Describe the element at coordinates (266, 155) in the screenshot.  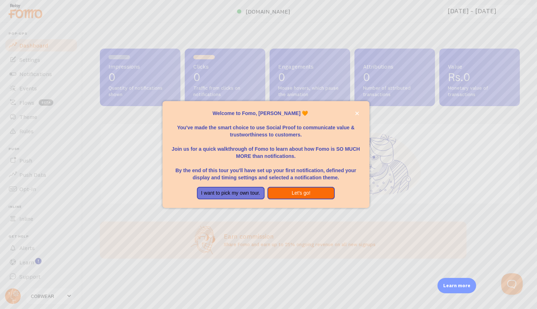
I see `div: Welcome to Fomo, Jaffar Zaidi 🧡You&amp;#39;ve made the smart choice to use Social Proof to commun...` at that location.